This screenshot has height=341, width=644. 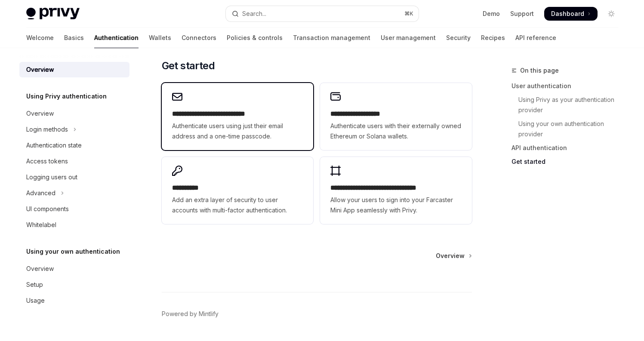 I want to click on a: User management, so click(x=408, y=38).